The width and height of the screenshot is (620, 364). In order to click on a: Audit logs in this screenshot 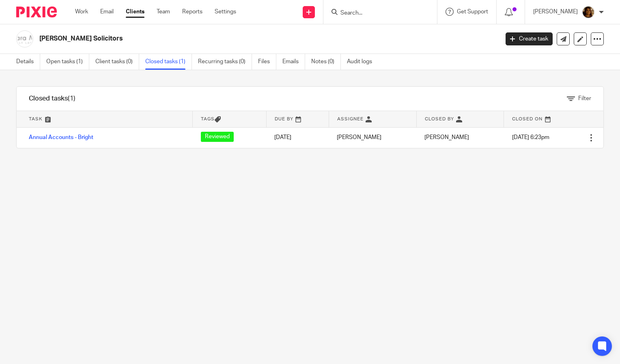, I will do `click(362, 62)`.